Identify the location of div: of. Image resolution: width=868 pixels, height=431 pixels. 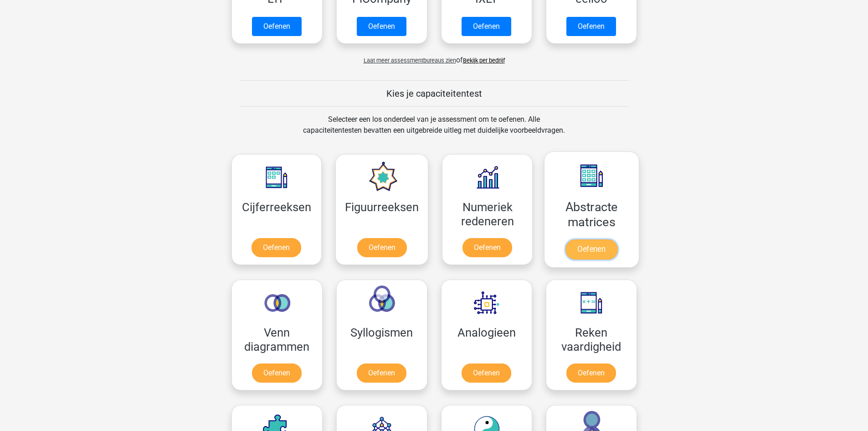
(434, 56).